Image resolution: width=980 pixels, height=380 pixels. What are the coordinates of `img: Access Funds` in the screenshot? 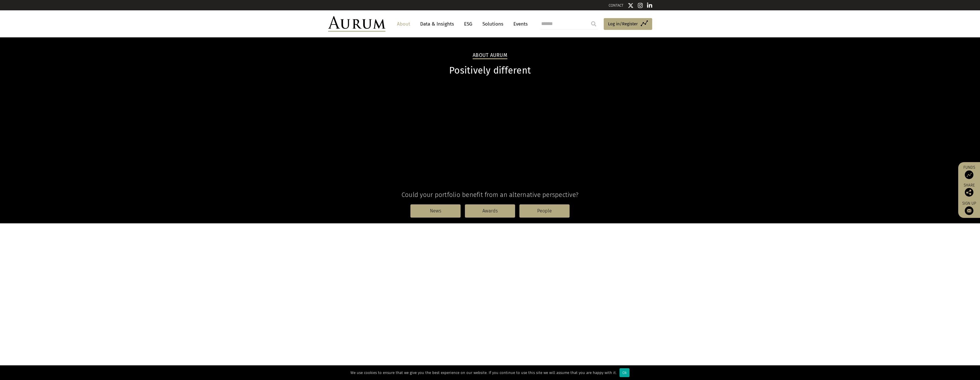 It's located at (969, 175).